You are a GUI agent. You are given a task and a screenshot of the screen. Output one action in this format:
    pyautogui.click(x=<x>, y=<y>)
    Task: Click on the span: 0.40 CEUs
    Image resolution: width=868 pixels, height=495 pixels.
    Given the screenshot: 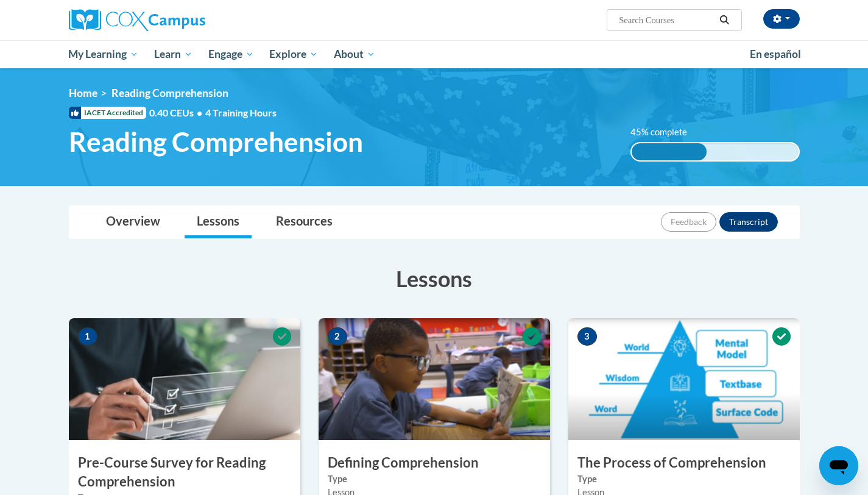 What is the action you would take?
    pyautogui.click(x=177, y=112)
    